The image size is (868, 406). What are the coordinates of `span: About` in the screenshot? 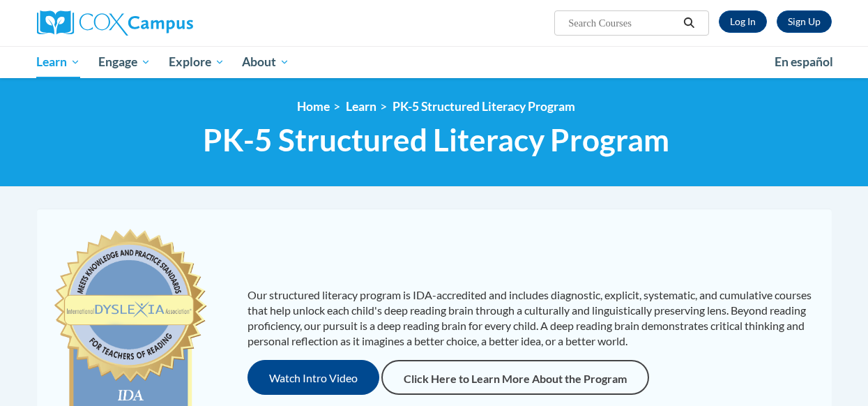 It's located at (266, 62).